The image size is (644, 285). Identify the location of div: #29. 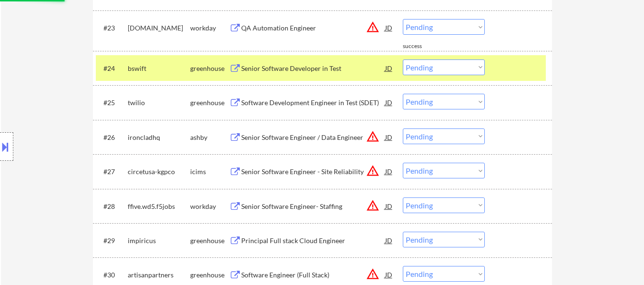
(112, 241).